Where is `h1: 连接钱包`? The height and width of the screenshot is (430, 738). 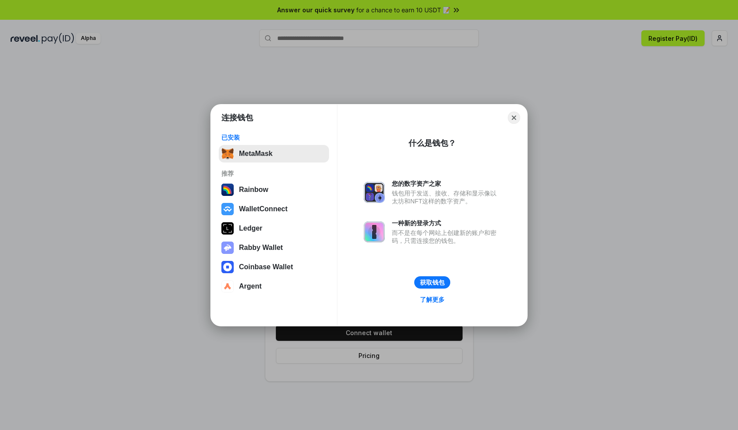 h1: 连接钱包 is located at coordinates (237, 118).